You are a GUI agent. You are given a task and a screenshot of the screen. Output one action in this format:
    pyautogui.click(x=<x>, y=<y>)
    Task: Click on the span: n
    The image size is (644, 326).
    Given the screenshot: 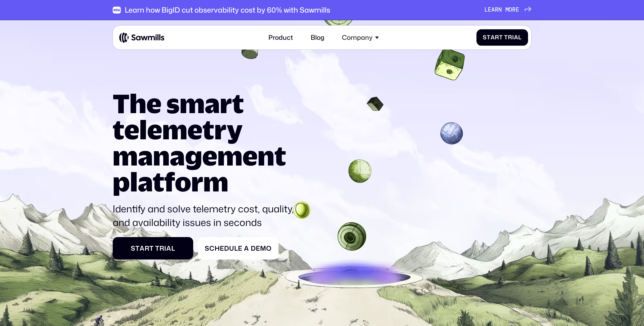 What is the action you would take?
    pyautogui.click(x=500, y=10)
    